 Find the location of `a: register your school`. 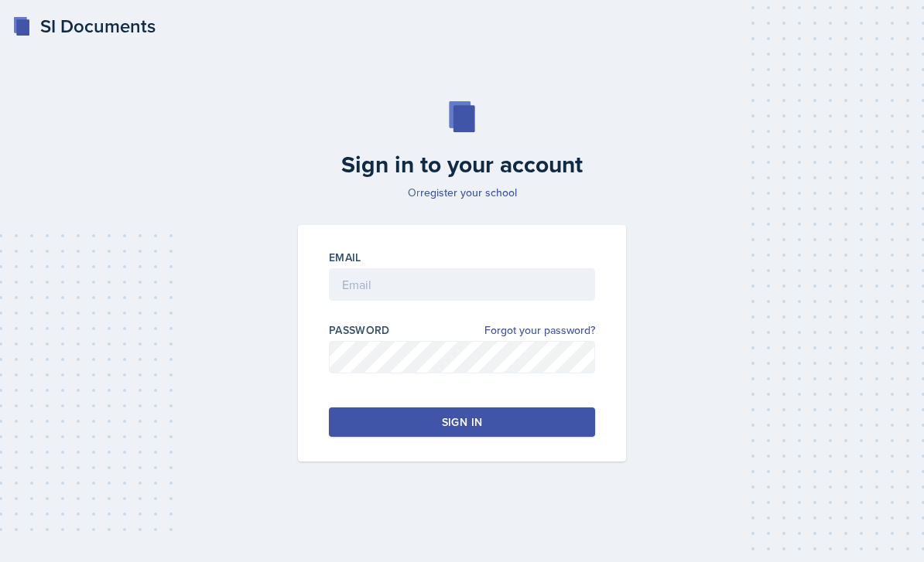

a: register your school is located at coordinates (468, 192).